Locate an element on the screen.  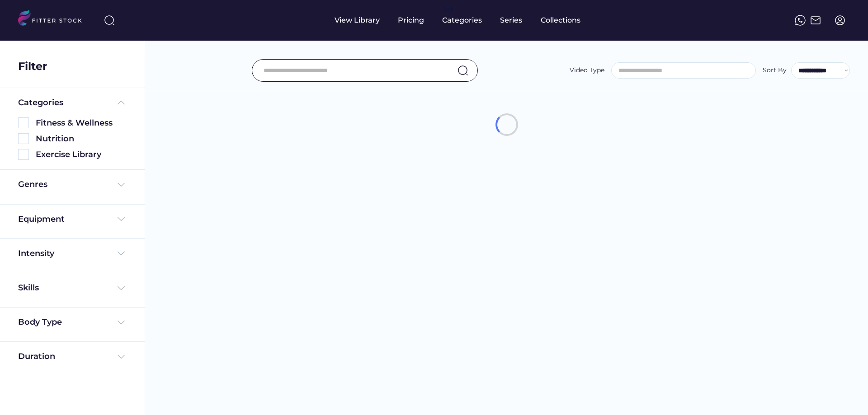
img: profile-circle.svg is located at coordinates (840, 20).